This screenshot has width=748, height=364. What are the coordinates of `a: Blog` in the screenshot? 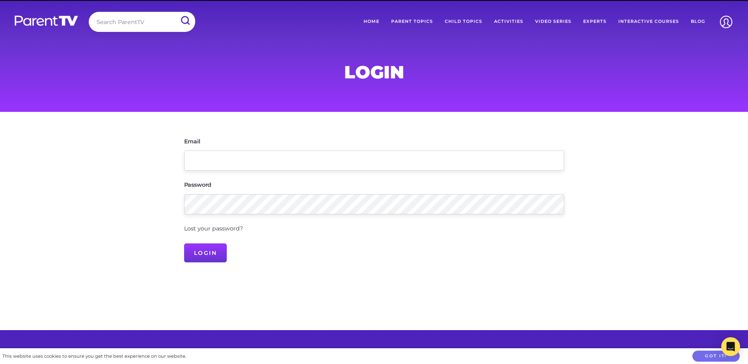 It's located at (698, 22).